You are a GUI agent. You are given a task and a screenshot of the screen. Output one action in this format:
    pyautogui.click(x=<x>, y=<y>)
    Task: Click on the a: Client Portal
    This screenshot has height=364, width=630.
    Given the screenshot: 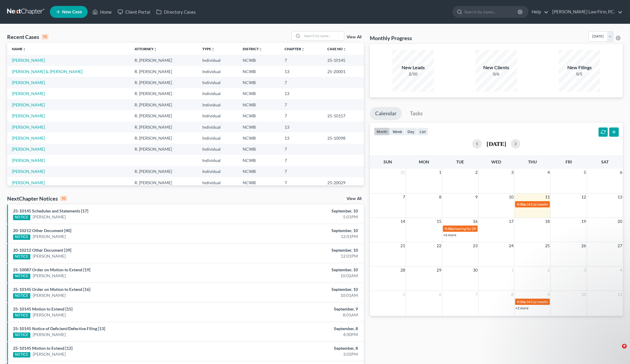 What is the action you would take?
    pyautogui.click(x=134, y=12)
    